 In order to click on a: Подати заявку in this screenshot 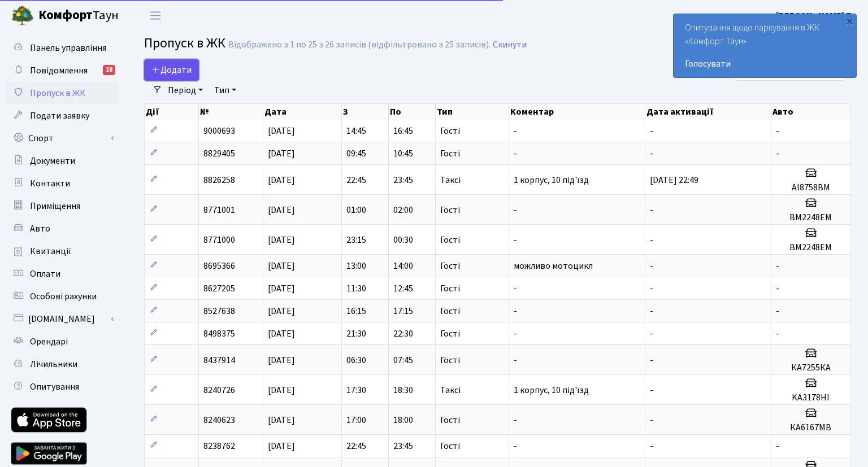, I will do `click(62, 116)`.